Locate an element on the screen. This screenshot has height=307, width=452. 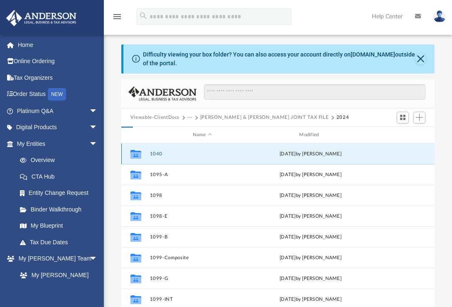
a: Overview is located at coordinates (61, 160).